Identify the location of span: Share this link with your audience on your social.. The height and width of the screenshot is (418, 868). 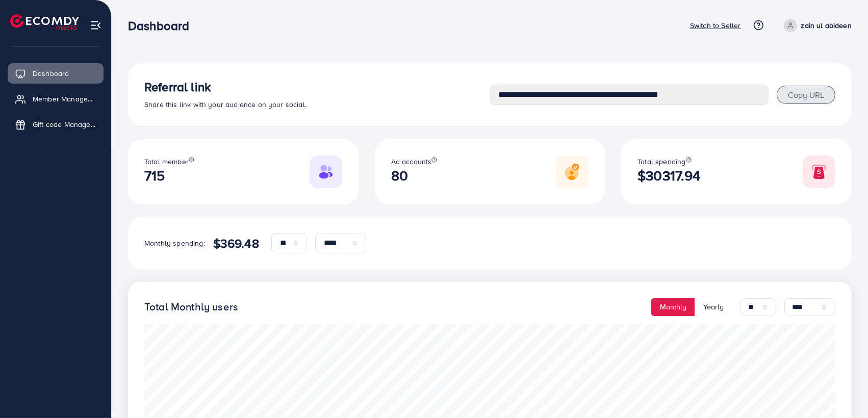
(225, 105).